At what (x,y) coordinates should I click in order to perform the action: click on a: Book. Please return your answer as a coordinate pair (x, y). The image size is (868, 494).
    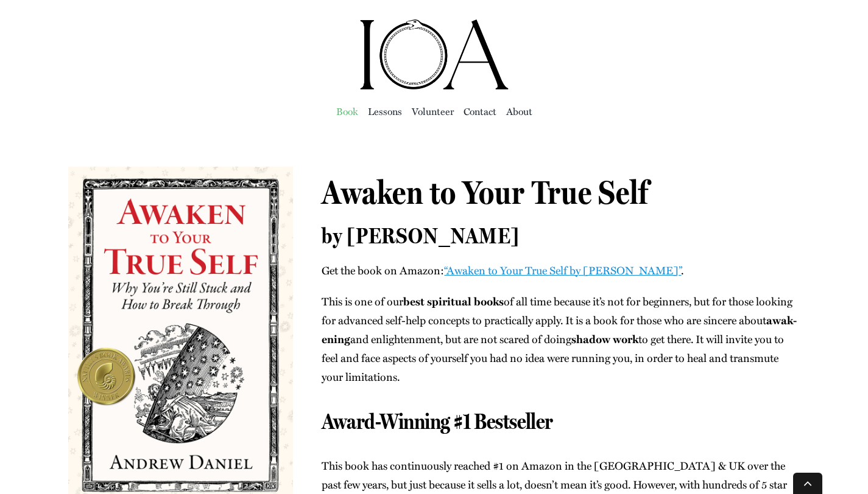
    Looking at the image, I should click on (347, 111).